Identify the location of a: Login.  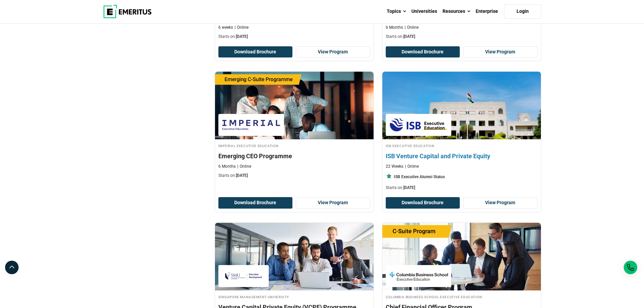
(522, 11).